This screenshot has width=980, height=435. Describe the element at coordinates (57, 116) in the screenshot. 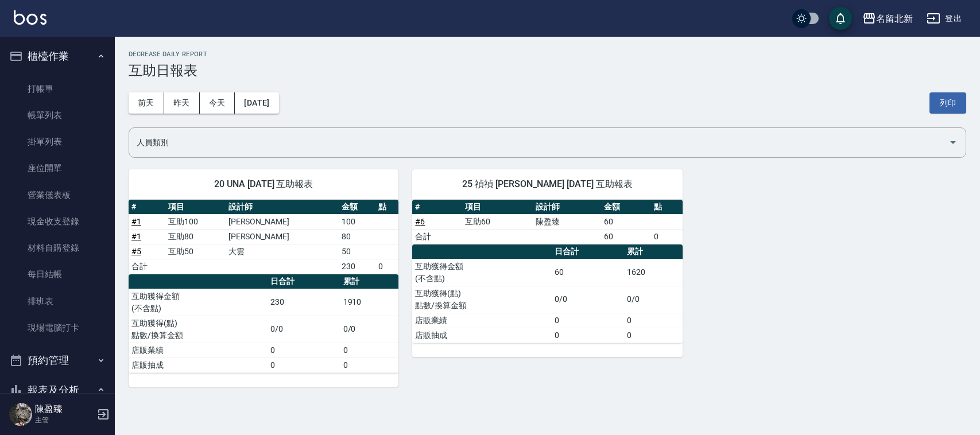

I see `a: 帳單列表` at that location.